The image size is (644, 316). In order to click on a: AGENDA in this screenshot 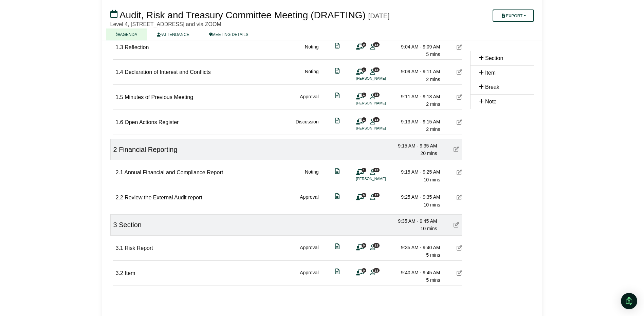, I will do `click(126, 34)`.